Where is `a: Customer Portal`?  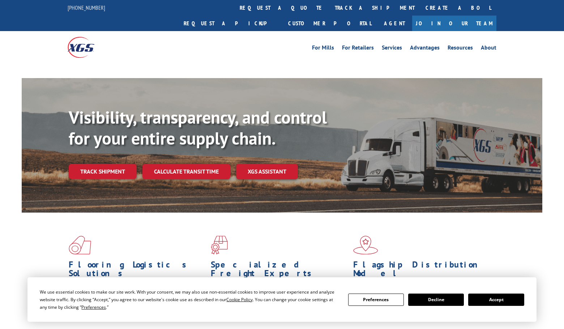 a: Customer Portal is located at coordinates (330, 23).